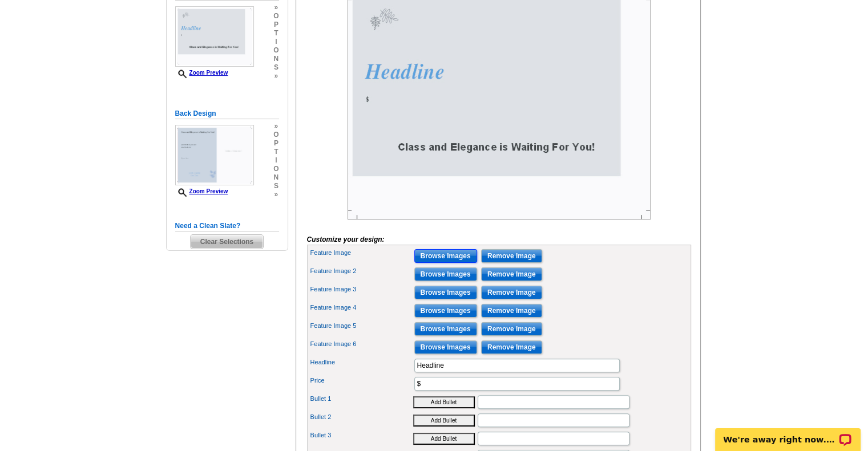  I want to click on h5: Need a Clean Slate?, so click(227, 226).